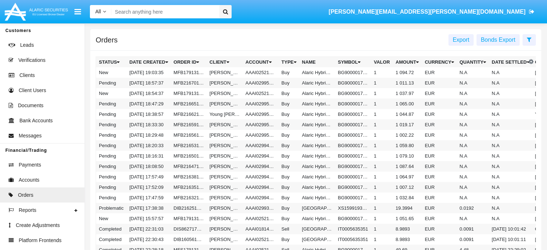 The height and width of the screenshot is (250, 547). I want to click on td: AAAI025217A1, so click(261, 239).